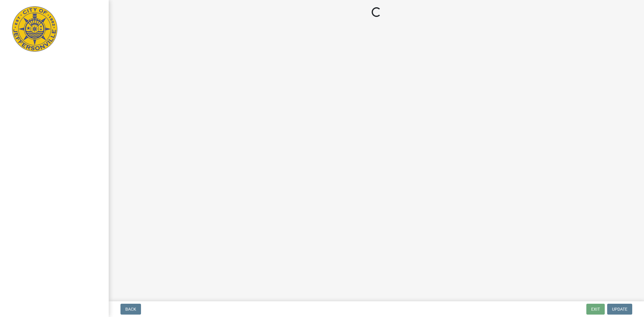 The image size is (644, 317). What do you see at coordinates (131, 309) in the screenshot?
I see `span: Back` at bounding box center [131, 309].